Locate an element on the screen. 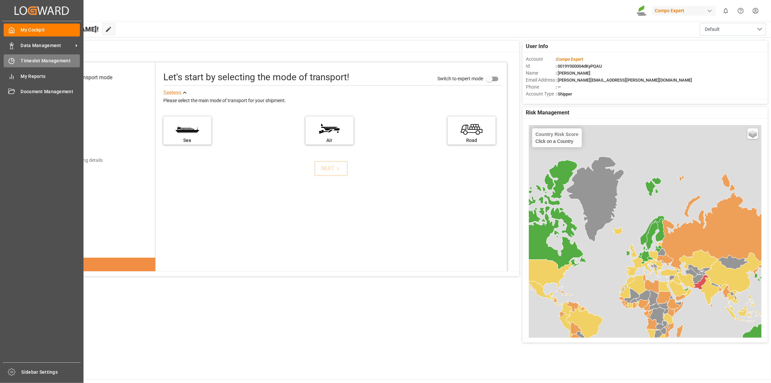 Image resolution: width=771 pixels, height=383 pixels. a: Layers is located at coordinates (753, 134).